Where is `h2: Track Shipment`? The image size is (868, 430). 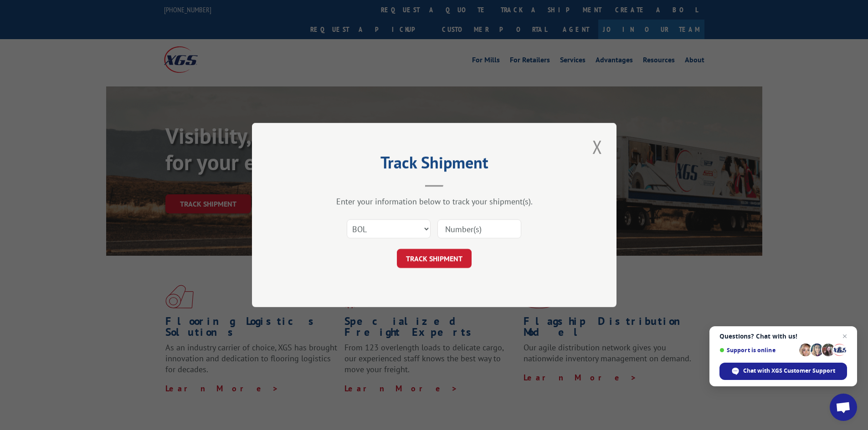
h2: Track Shipment is located at coordinates (434, 165).